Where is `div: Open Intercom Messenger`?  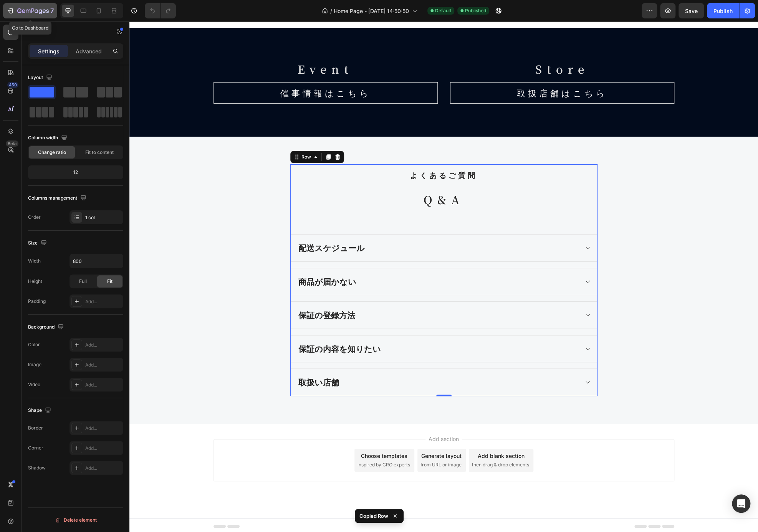 div: Open Intercom Messenger is located at coordinates (741, 504).